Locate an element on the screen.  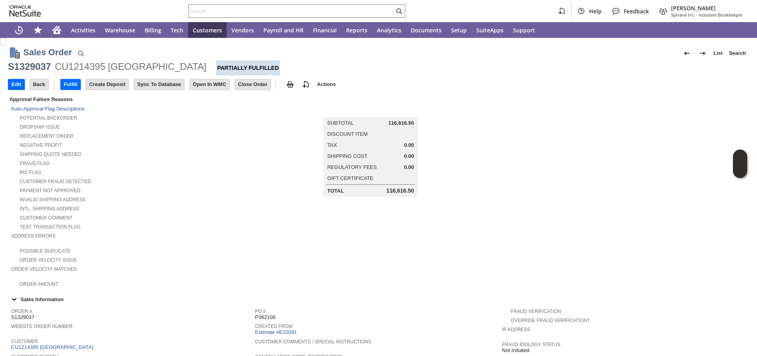
a: Override Fraud Verification? is located at coordinates (550, 320).